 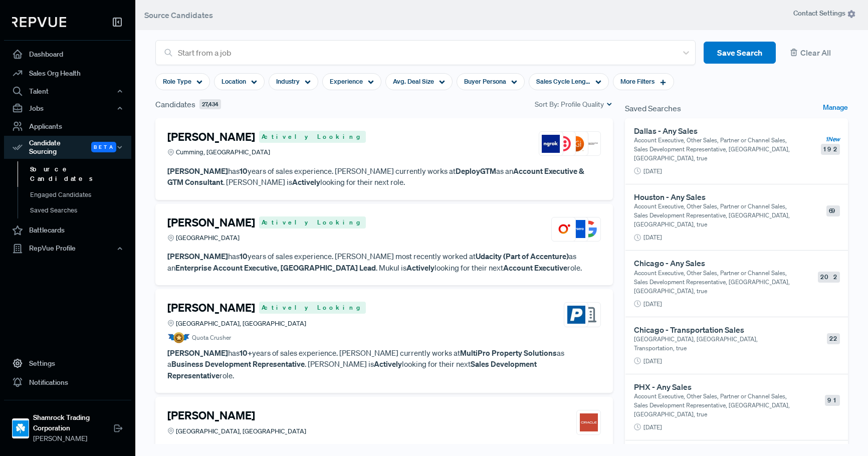 I want to click on span: More Filters, so click(x=637, y=81).